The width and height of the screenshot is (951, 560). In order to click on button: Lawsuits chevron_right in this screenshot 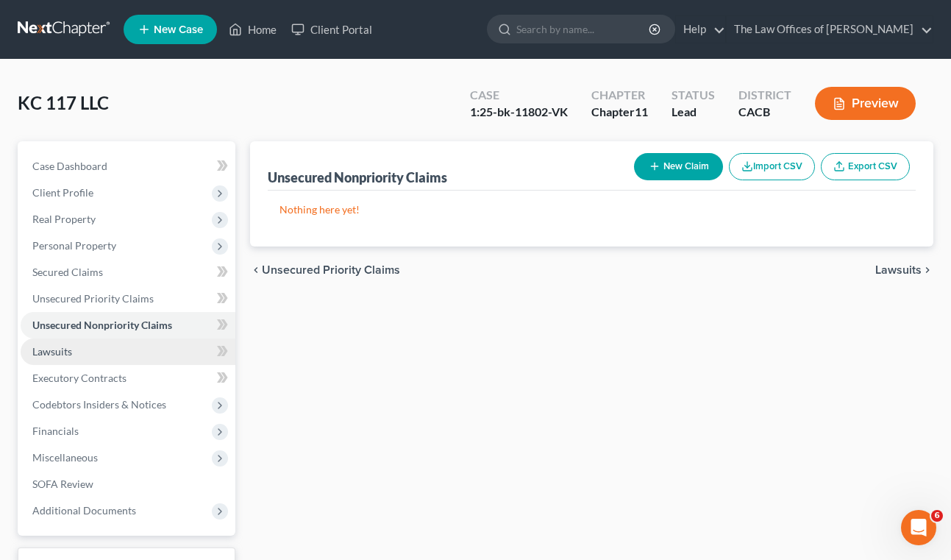, I will do `click(904, 270)`.